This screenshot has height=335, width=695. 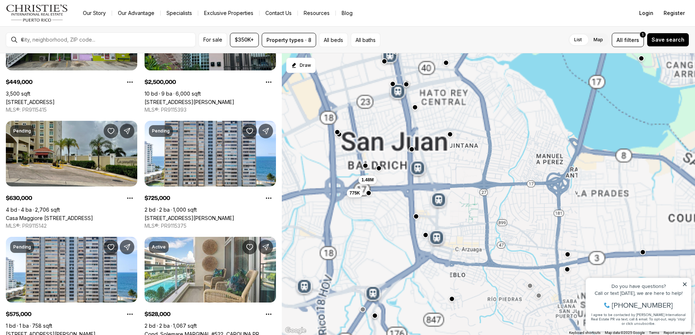 What do you see at coordinates (57, 19) in the screenshot?
I see `div: Do you have questions?` at bounding box center [57, 19].